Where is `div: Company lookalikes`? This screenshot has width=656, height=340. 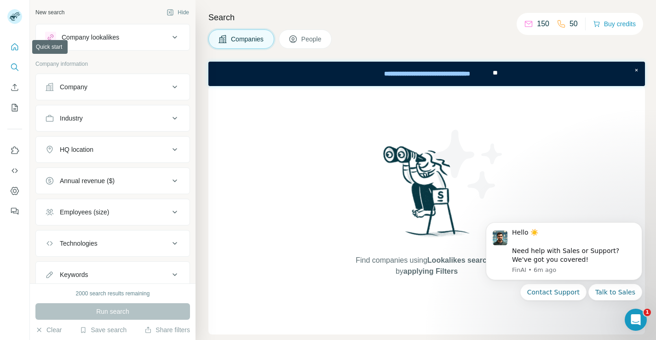
div: Company lookalikes is located at coordinates (90, 37).